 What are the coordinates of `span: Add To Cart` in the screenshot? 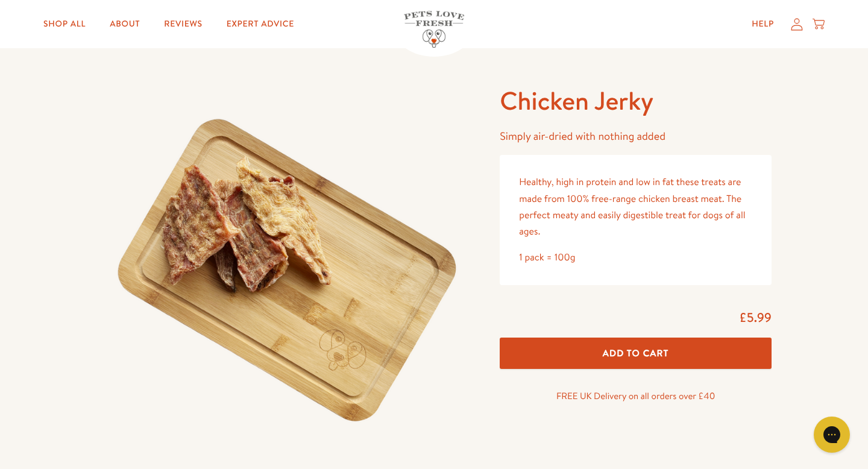 It's located at (636, 353).